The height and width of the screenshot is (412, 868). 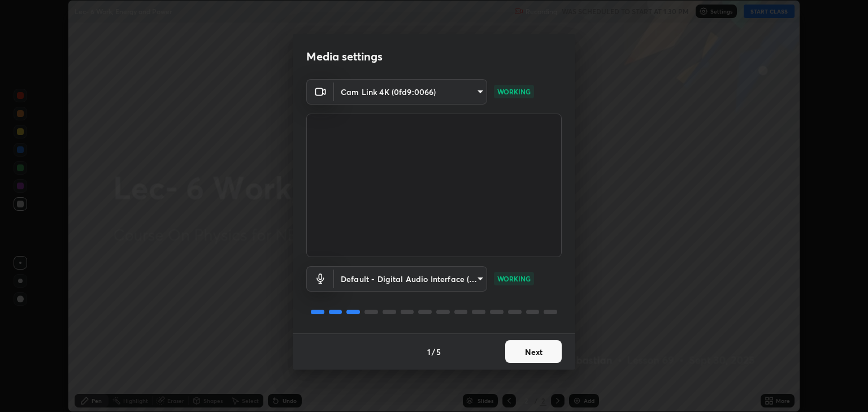 I want to click on button: Next, so click(x=533, y=351).